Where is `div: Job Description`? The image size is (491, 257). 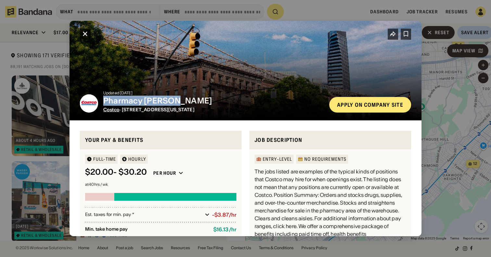
div: Job Description is located at coordinates (330, 140).